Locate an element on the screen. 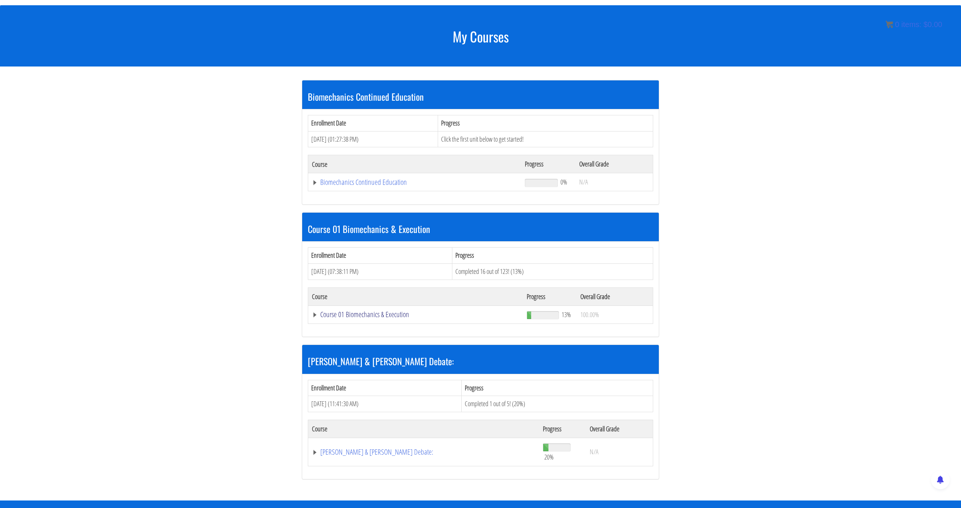 This screenshot has height=508, width=961. span: 20% is located at coordinates (549, 457).